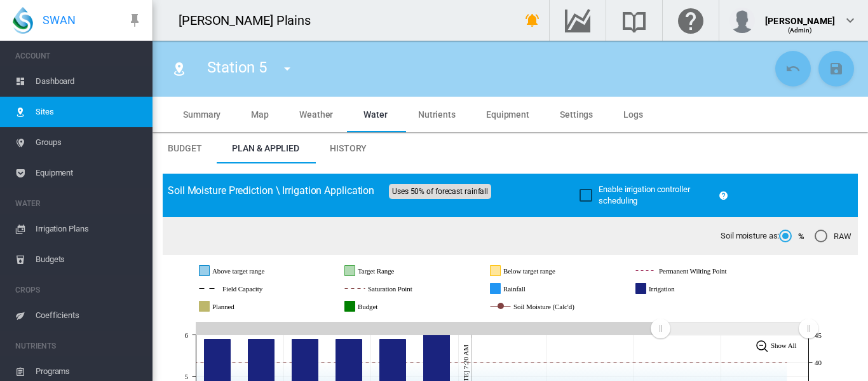 The image size is (868, 381). What do you see at coordinates (79, 290) in the screenshot?
I see `span: CROPS` at bounding box center [79, 290].